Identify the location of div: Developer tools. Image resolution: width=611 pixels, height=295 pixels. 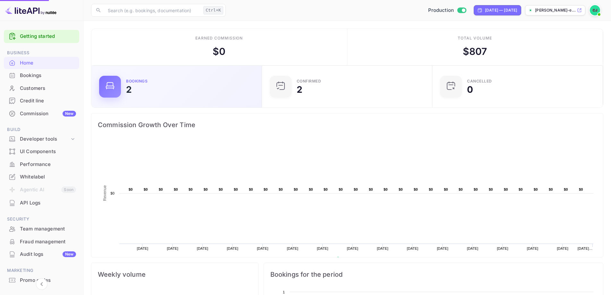
(45, 139).